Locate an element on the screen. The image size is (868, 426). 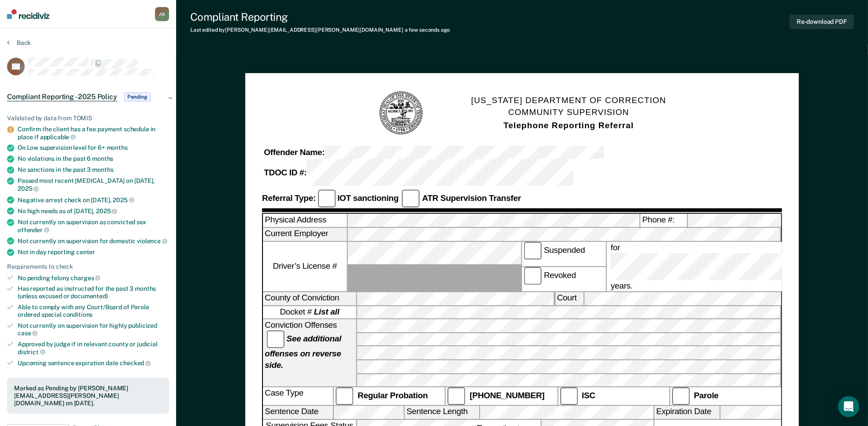
div: Compliant Reporting is located at coordinates (320, 17).